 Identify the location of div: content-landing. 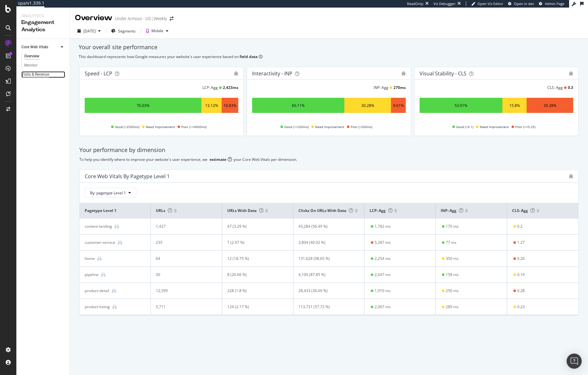
(98, 226).